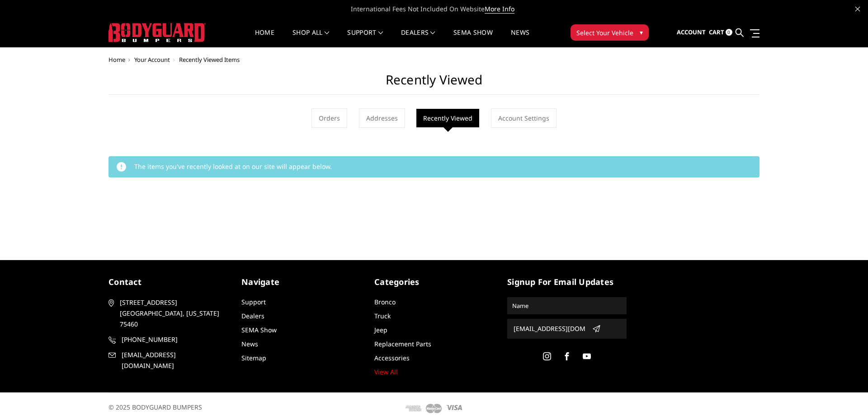 This screenshot has height=415, width=868. What do you see at coordinates (550, 329) in the screenshot?
I see `input: Email` at bounding box center [550, 329].